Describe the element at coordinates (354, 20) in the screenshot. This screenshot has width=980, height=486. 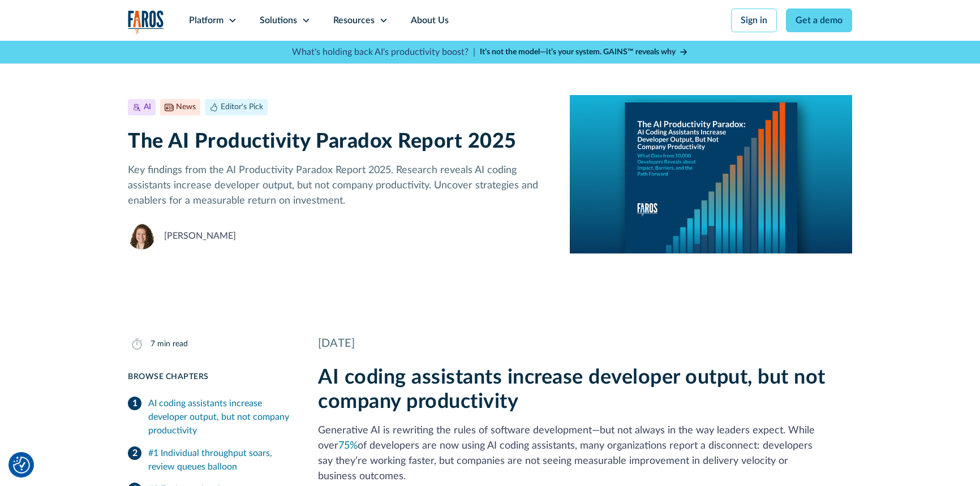
I see `div: Resources` at that location.